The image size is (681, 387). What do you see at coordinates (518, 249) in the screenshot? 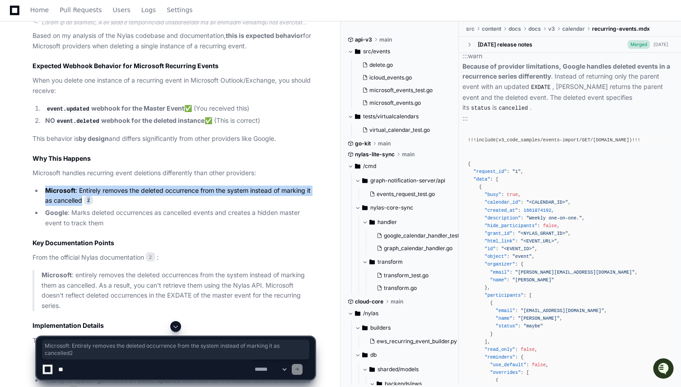
I see `span: "<EVENT_ID>"` at bounding box center [518, 249].